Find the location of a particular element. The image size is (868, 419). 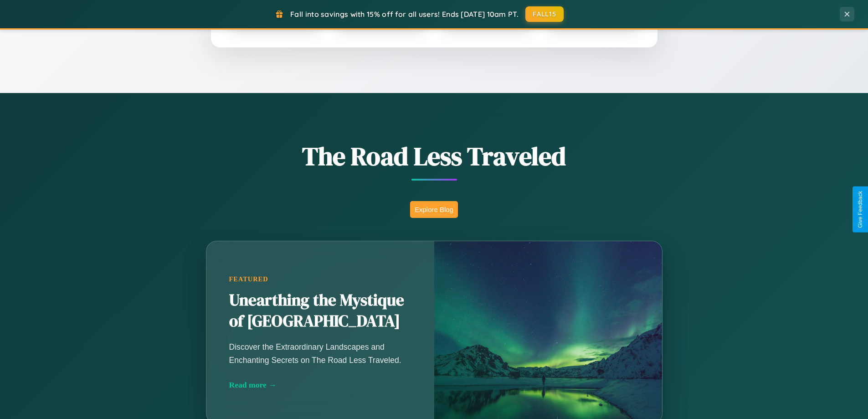

div: Featured is located at coordinates (320, 279).